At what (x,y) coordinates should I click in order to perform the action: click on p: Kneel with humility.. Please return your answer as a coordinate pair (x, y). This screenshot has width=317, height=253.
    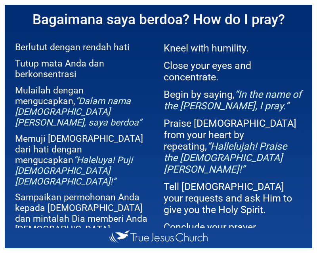
    Looking at the image, I should click on (233, 48).